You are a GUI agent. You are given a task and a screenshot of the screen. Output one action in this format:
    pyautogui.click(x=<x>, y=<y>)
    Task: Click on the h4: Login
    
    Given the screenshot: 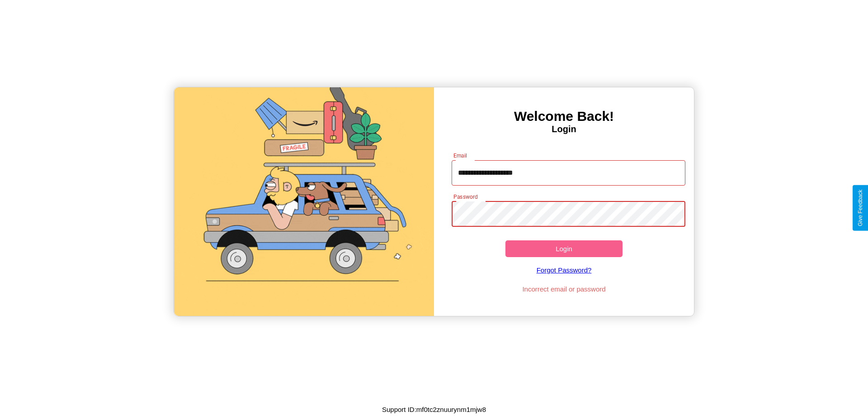 What is the action you would take?
    pyautogui.click(x=564, y=129)
    